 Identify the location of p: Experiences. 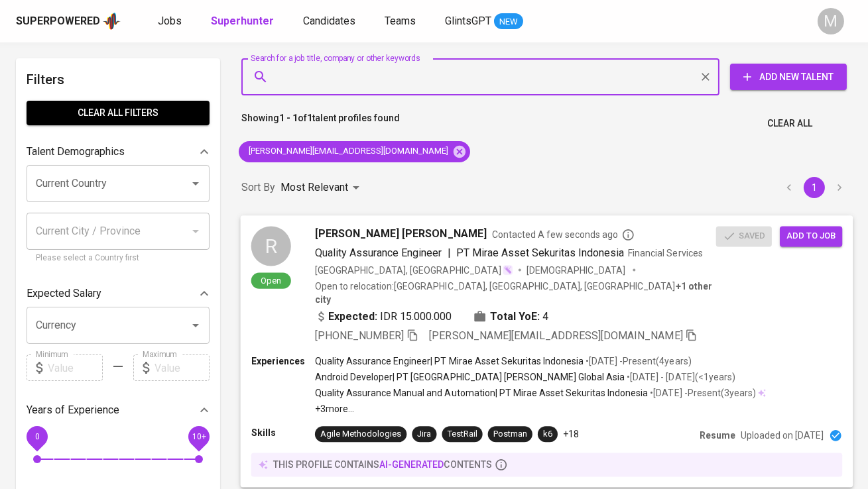
(283, 361).